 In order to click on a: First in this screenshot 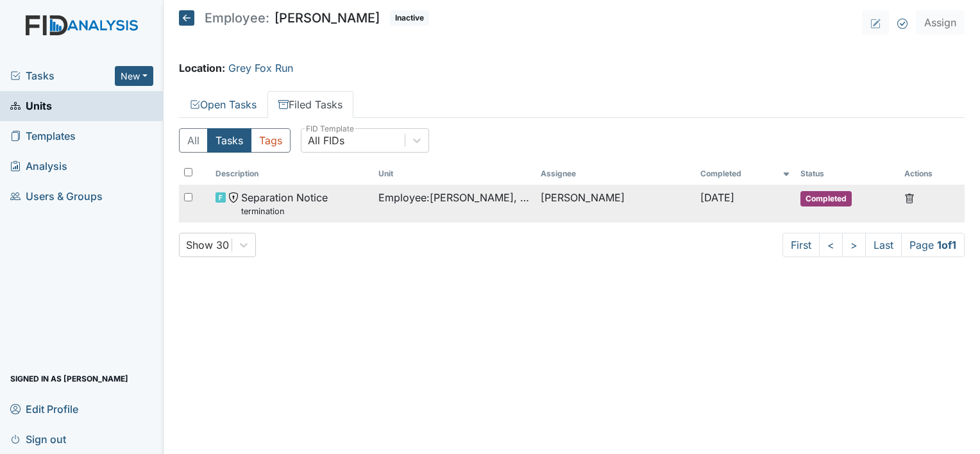, I will do `click(802, 245)`.